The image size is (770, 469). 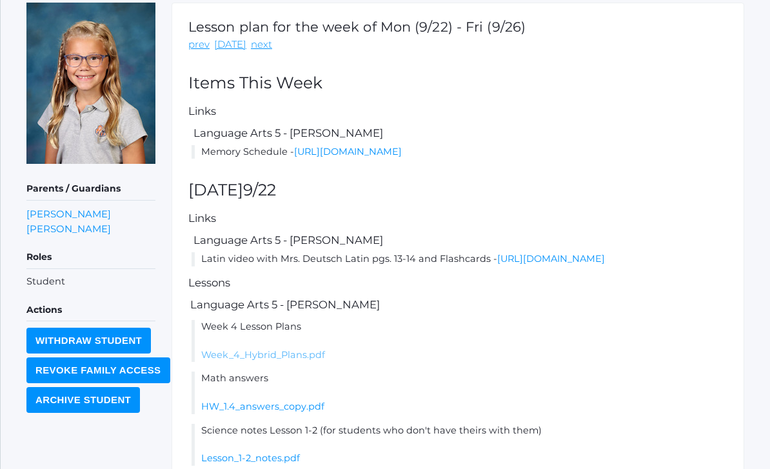 I want to click on li: Week 4 Lesson Plans, so click(x=459, y=341).